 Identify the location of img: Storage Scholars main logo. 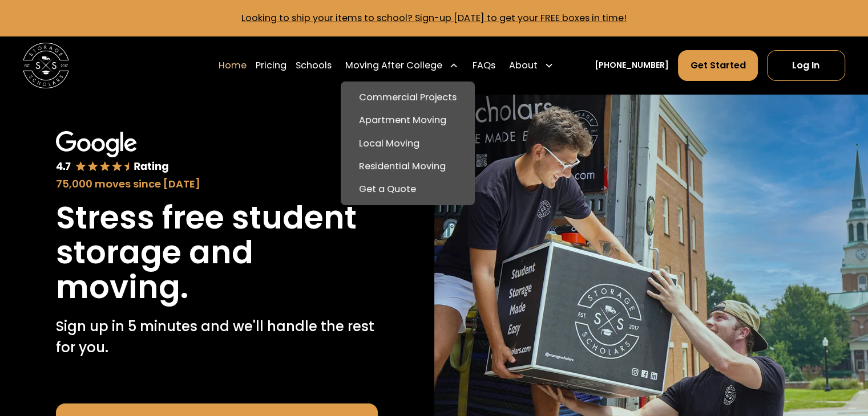
(45, 66).